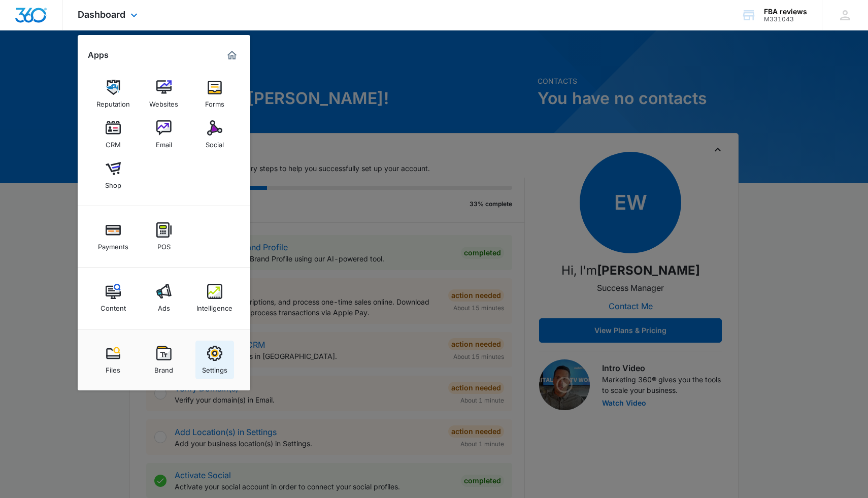 This screenshot has width=868, height=498. I want to click on div: Brand, so click(164, 367).